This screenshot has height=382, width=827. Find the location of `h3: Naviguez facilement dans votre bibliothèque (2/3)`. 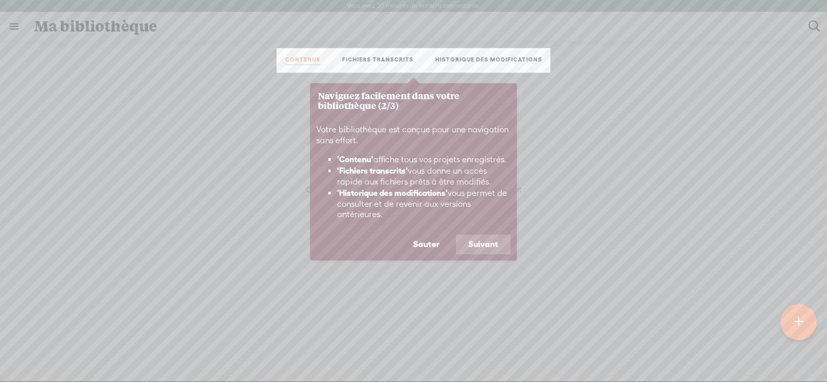

h3: Naviguez facilement dans votre bibliothèque (2/3) is located at coordinates (414, 101).